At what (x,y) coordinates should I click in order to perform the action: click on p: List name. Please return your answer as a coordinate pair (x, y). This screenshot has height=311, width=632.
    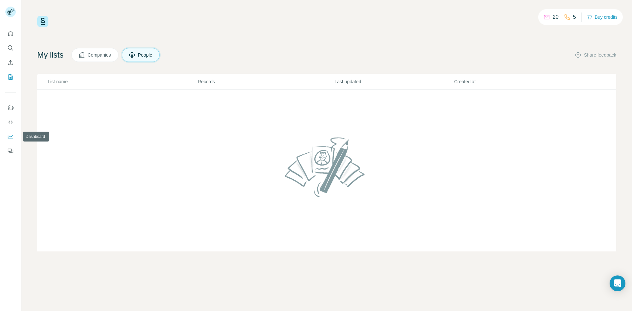
    Looking at the image, I should click on (122, 82).